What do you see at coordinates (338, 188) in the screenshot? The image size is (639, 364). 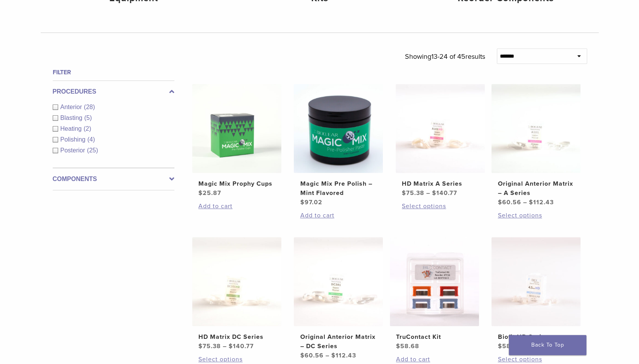 I see `h2: Magic Mix Pre Polish – Mint Flavored` at bounding box center [338, 188].